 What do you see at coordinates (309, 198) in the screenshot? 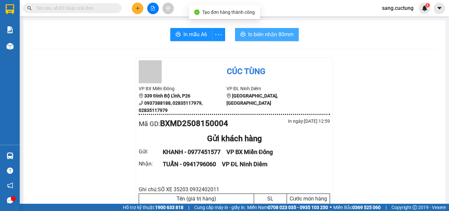
I see `div: Cước món hàng` at bounding box center [309, 198].